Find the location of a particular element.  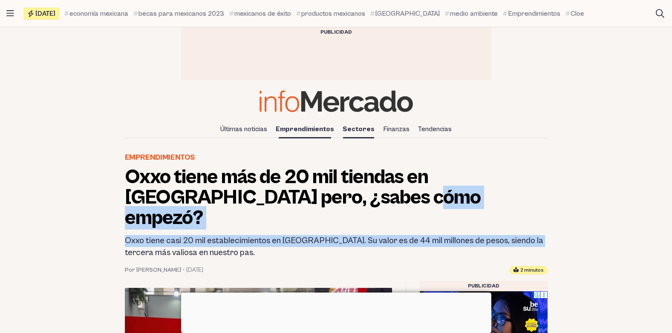

span: economía mexicana is located at coordinates (99, 14).